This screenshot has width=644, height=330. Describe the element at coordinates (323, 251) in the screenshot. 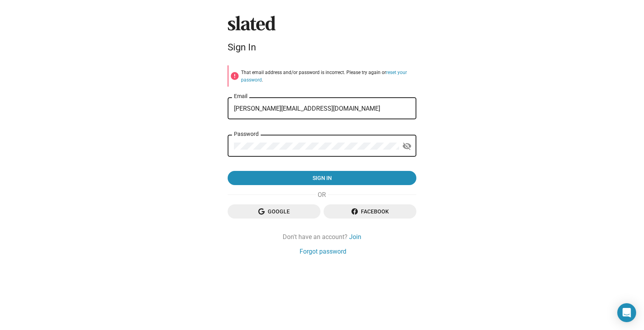

I see `a: Forgot password` at that location.